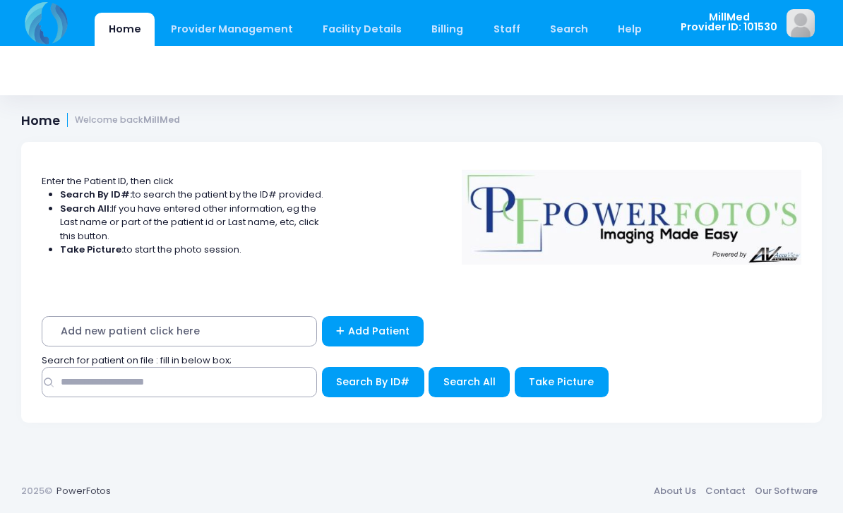 The width and height of the screenshot is (843, 513). I want to click on a: Our Software, so click(785, 491).